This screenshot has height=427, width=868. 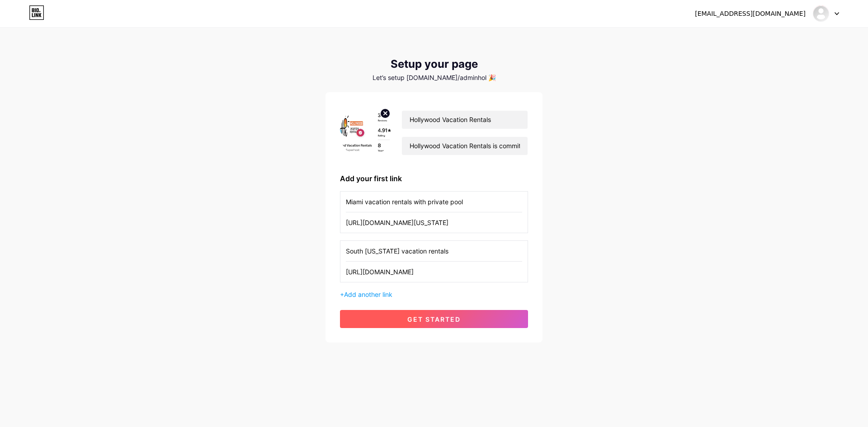 I want to click on button: get started, so click(x=434, y=319).